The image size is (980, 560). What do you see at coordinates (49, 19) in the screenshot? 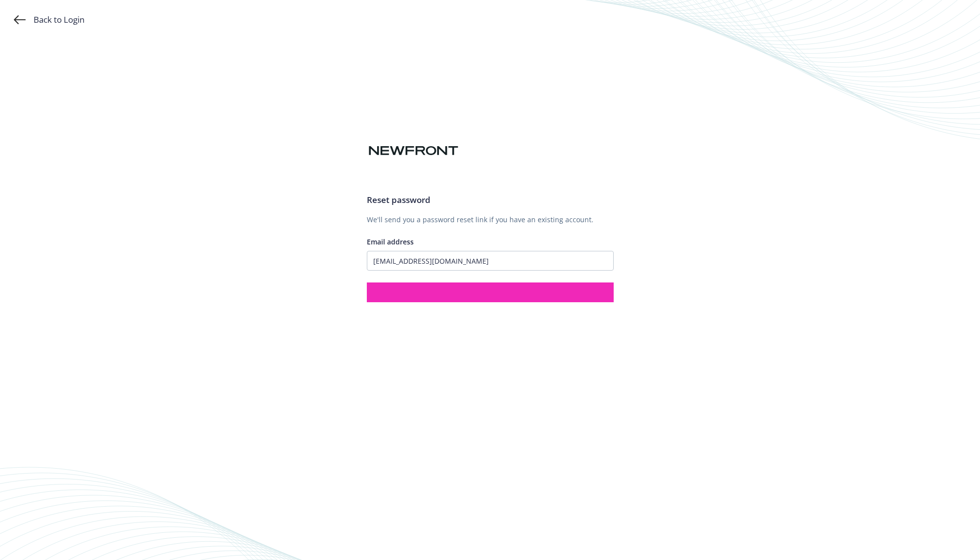
I see `a: Back to Login` at bounding box center [49, 19].